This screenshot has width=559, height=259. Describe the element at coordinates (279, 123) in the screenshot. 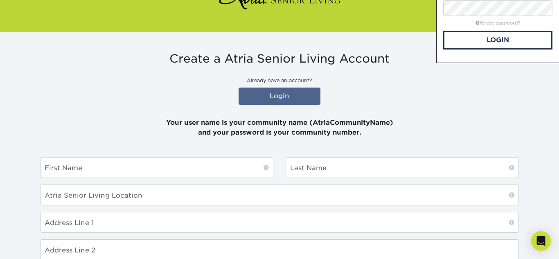

I see `p: Your user name is your community name (AtriaCommunityName) and your password is your community nu...` at that location.